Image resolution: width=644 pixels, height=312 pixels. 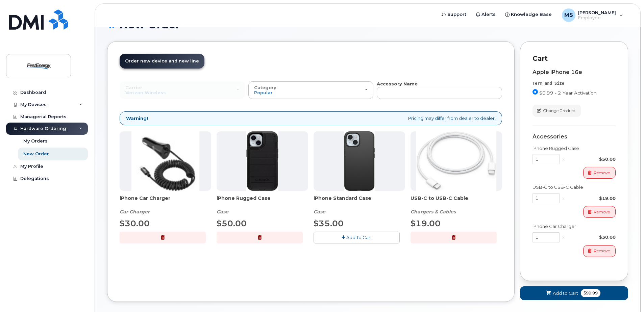 I want to click on div: Accessories, so click(x=574, y=137).